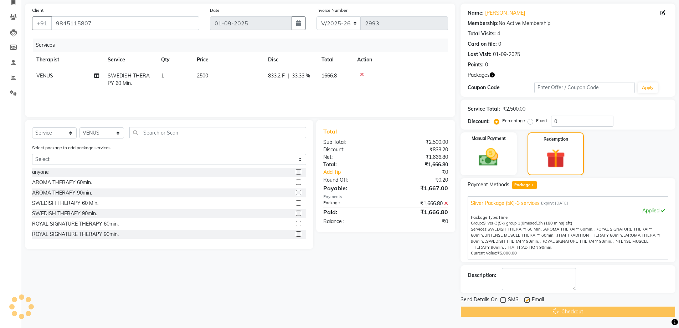  Describe the element at coordinates (483, 23) in the screenshot. I see `div: Membership:` at that location.